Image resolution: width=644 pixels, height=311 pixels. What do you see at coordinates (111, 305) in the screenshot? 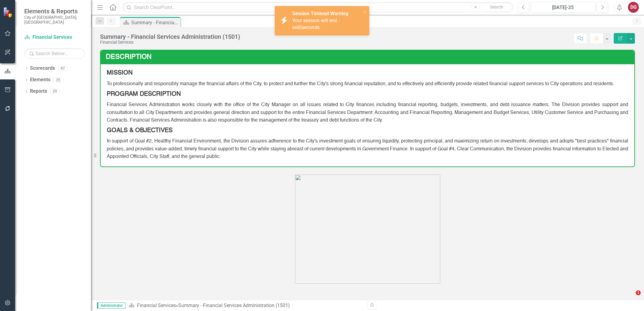
I see `span: Administrator` at bounding box center [111, 305].